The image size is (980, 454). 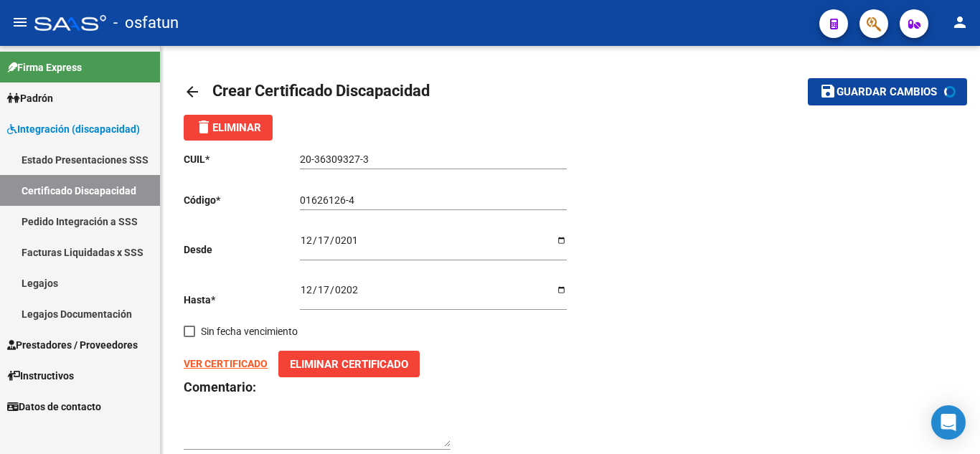 I want to click on mat-icon: save, so click(x=828, y=91).